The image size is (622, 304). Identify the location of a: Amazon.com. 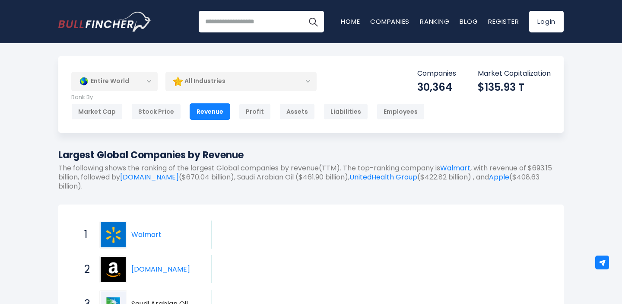
(115, 269).